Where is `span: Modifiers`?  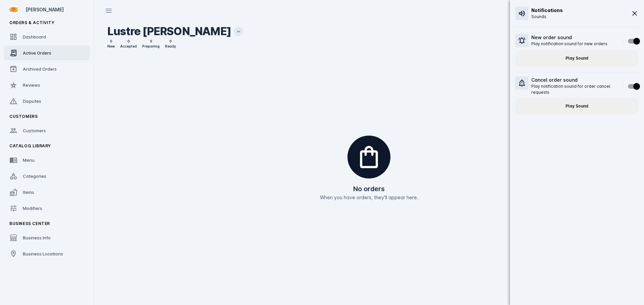
span: Modifiers is located at coordinates (32, 208).